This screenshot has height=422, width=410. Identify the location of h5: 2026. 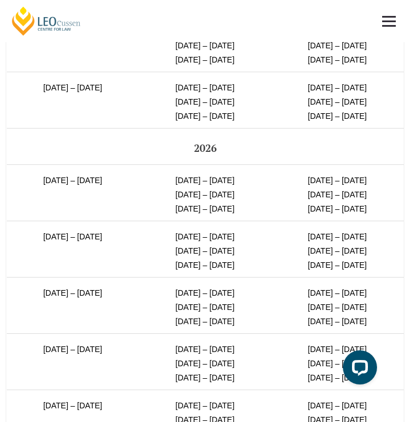
(205, 149).